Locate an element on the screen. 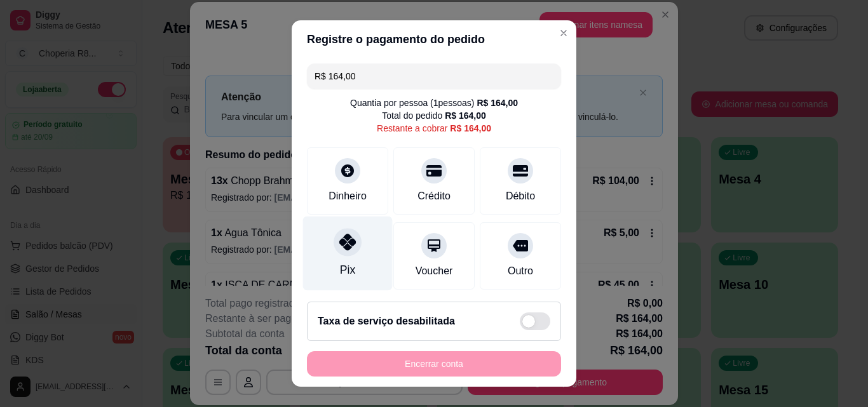 Image resolution: width=868 pixels, height=407 pixels. h2: Taxa de serviço desabilitada is located at coordinates (386, 321).